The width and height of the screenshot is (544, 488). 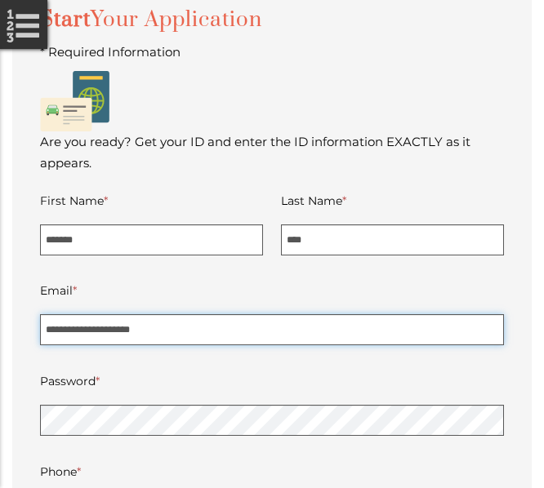 I want to click on label: First Name, so click(x=73, y=201).